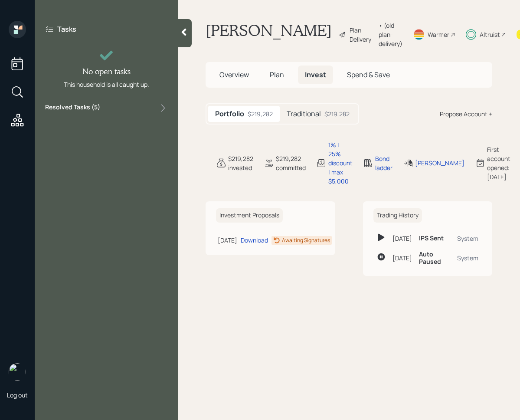 The image size is (520, 420). Describe the element at coordinates (368, 74) in the screenshot. I see `span: Spend & Save` at that location.